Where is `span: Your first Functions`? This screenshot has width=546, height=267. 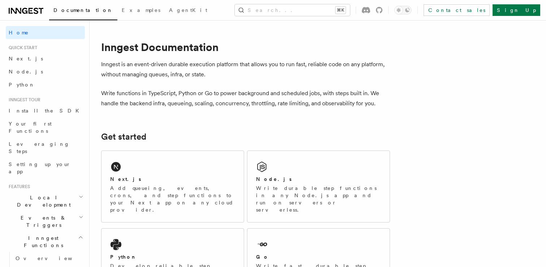
span: Your first Functions is located at coordinates (30, 127).